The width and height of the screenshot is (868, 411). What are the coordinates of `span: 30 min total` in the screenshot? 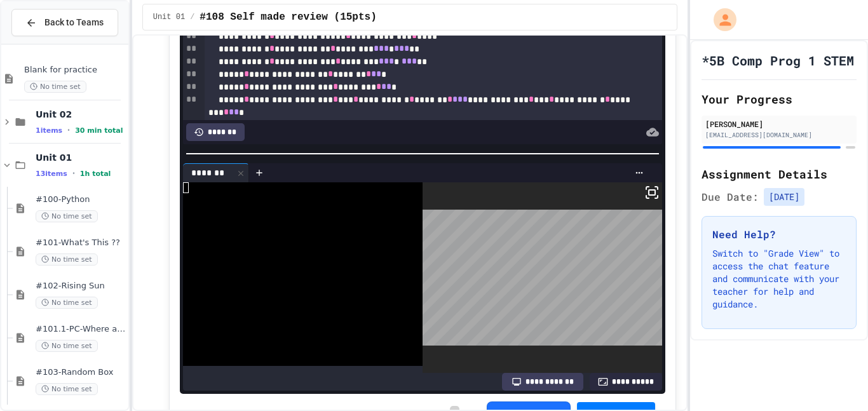 It's located at (98, 130).